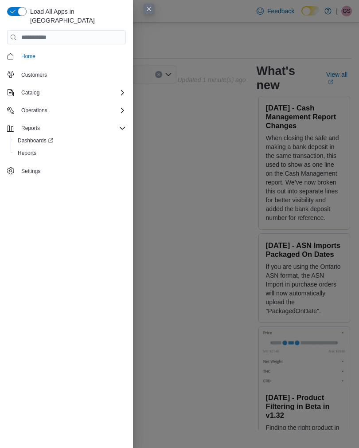 The height and width of the screenshot is (448, 359). What do you see at coordinates (27, 153) in the screenshot?
I see `a: Reports` at bounding box center [27, 153].